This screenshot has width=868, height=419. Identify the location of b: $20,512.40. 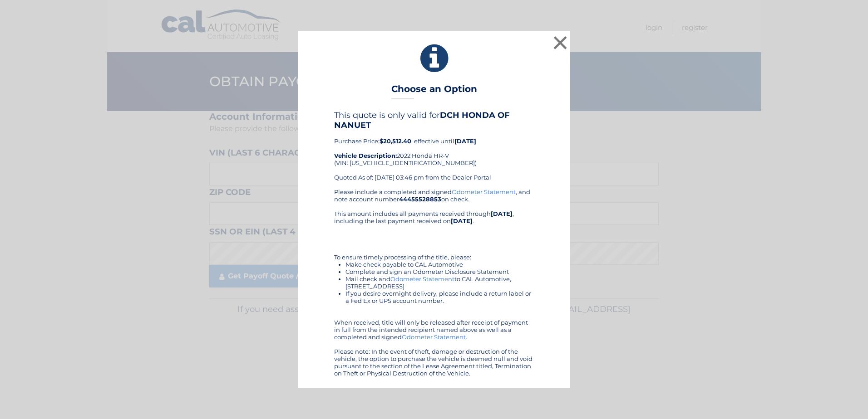
(396, 141).